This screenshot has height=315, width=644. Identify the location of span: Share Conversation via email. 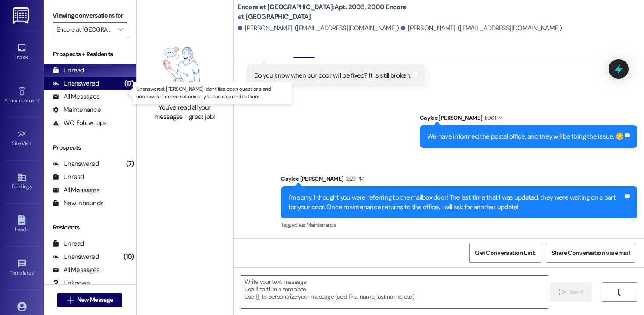
(591, 253).